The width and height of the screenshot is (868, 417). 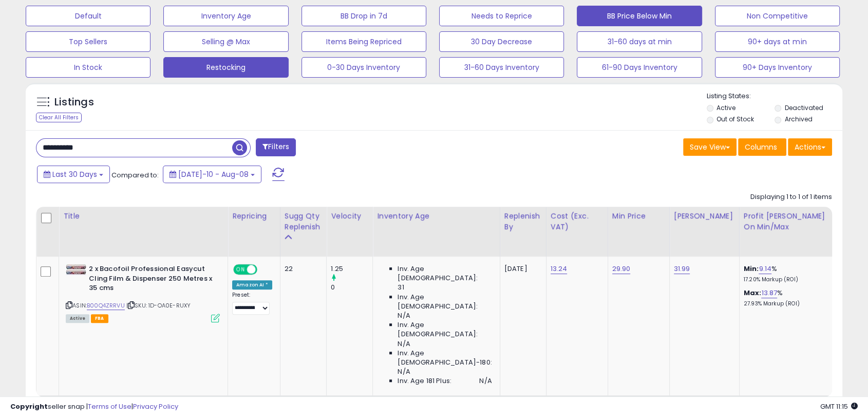 I want to click on b: Min:, so click(x=752, y=269).